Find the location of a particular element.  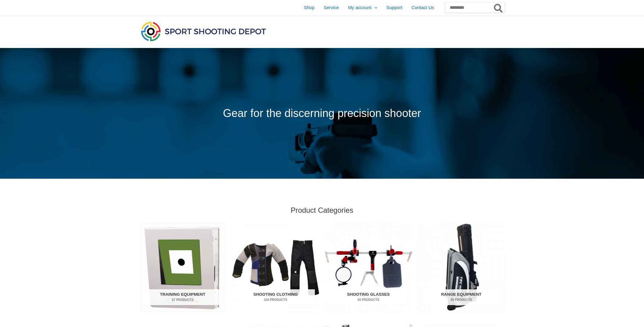

a: Visit product category Training Equipment is located at coordinates (183, 267).